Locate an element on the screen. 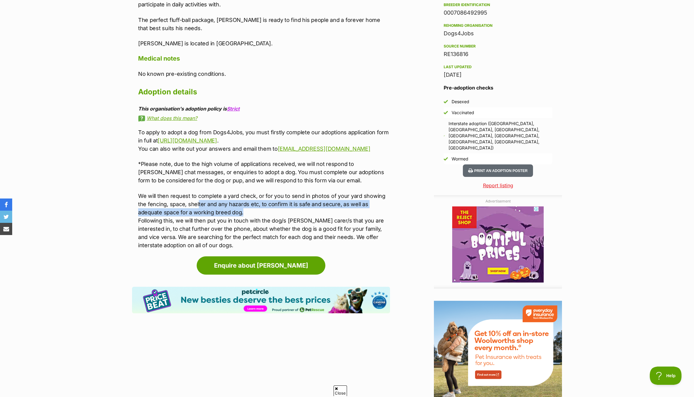  p: We will then request to complete a yard check, or for you to send in photos of your yard showing ... is located at coordinates (264, 221).